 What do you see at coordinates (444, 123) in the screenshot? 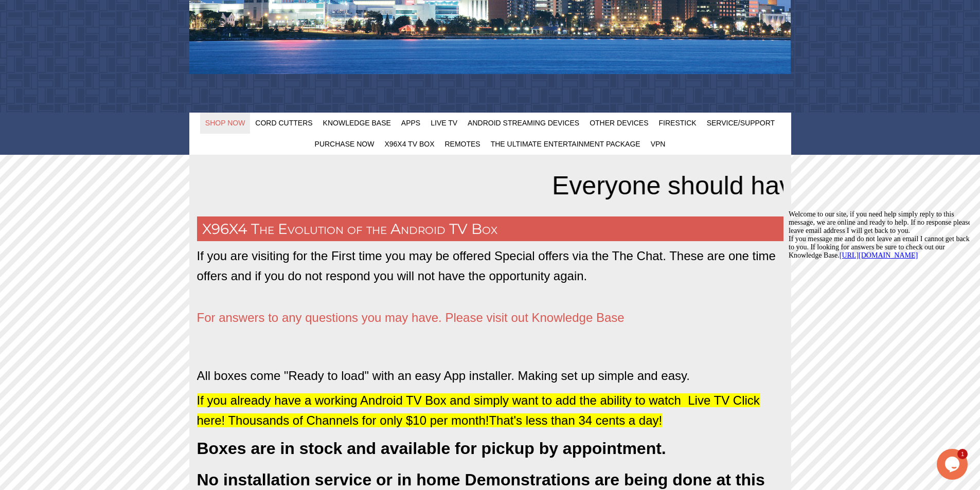
I see `span: Live TV` at bounding box center [444, 123].